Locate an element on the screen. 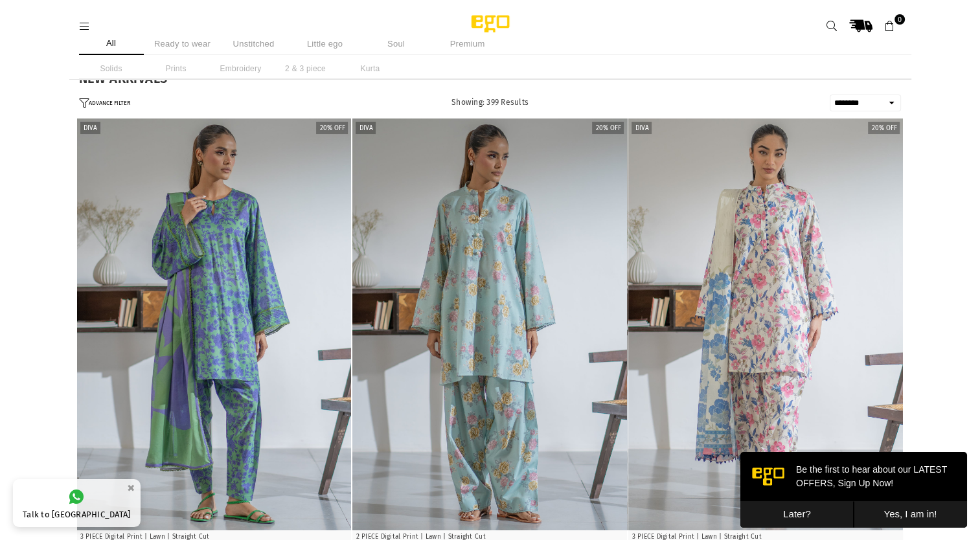 The width and height of the screenshot is (980, 540). li: Unstitched is located at coordinates (254, 43).